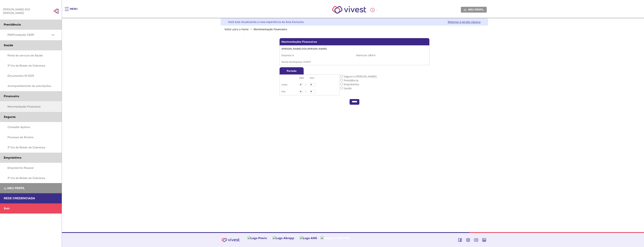 The height and width of the screenshot is (247, 644). I want to click on a: Retornar à versão clássica, so click(464, 22).